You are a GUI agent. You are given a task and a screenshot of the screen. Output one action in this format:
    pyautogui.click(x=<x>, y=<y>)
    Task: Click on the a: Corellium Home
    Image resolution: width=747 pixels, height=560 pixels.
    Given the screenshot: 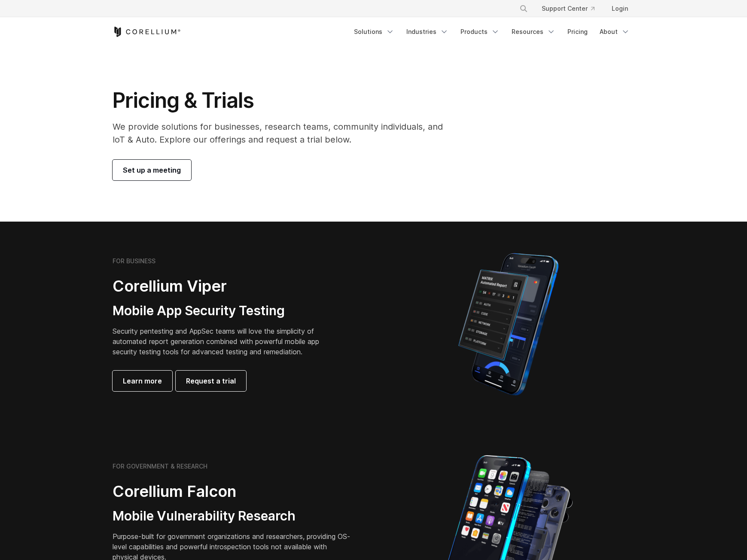 What is the action you would take?
    pyautogui.click(x=147, y=32)
    